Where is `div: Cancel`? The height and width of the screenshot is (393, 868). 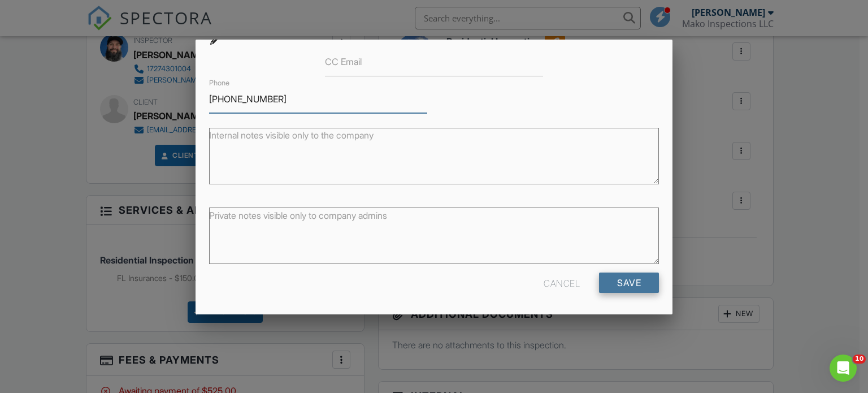 div: Cancel is located at coordinates (561, 283).